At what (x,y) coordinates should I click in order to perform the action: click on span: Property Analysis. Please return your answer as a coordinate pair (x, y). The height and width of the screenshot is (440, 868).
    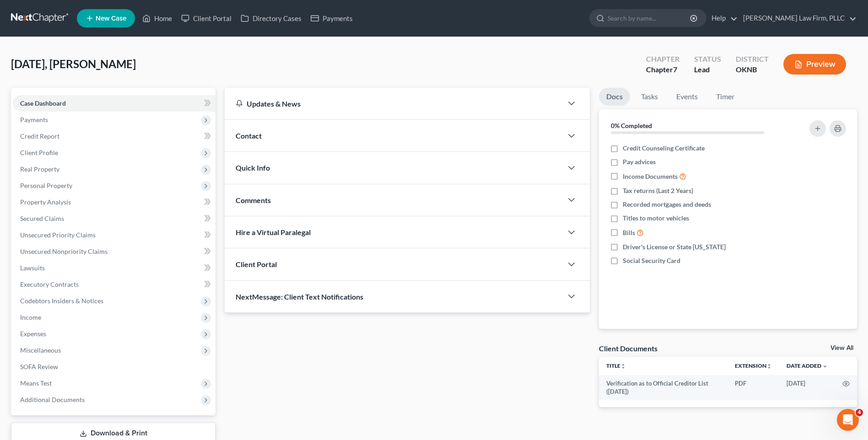
    Looking at the image, I should click on (45, 202).